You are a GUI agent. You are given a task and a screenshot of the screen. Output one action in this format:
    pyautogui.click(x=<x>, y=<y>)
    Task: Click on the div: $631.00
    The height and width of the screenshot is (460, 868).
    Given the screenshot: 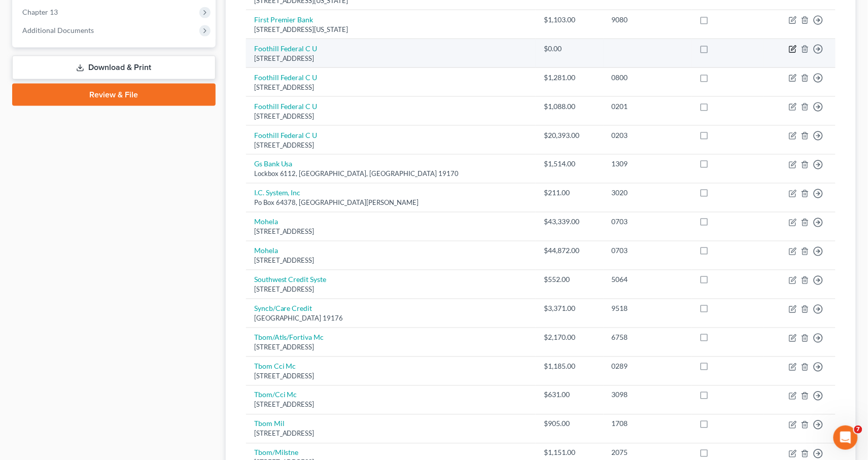 What is the action you would take?
    pyautogui.click(x=570, y=395)
    